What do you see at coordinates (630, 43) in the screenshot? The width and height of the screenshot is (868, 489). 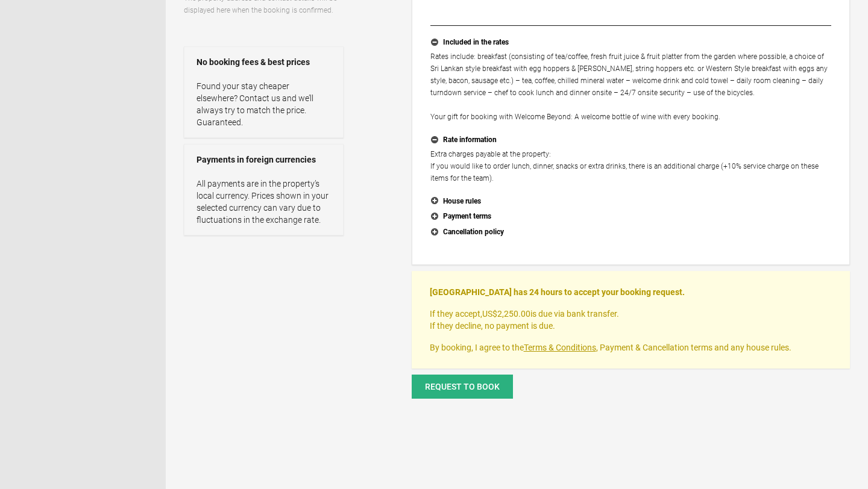 I see `button: Included in the rates` at bounding box center [630, 43].